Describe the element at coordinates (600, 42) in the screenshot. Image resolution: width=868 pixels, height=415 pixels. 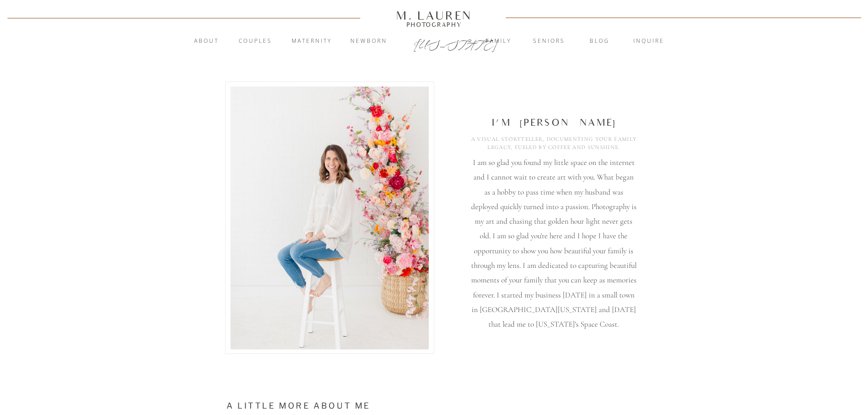
I see `nav: blog` at that location.